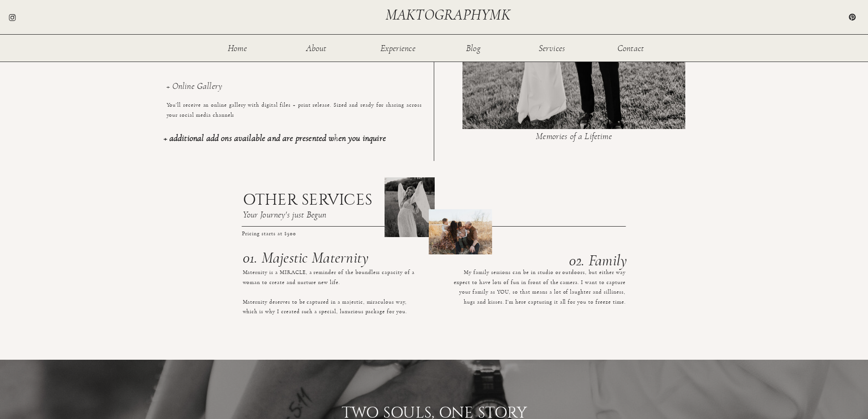 The width and height of the screenshot is (868, 419). Describe the element at coordinates (450, 15) in the screenshot. I see `a: maktographymk` at that location.